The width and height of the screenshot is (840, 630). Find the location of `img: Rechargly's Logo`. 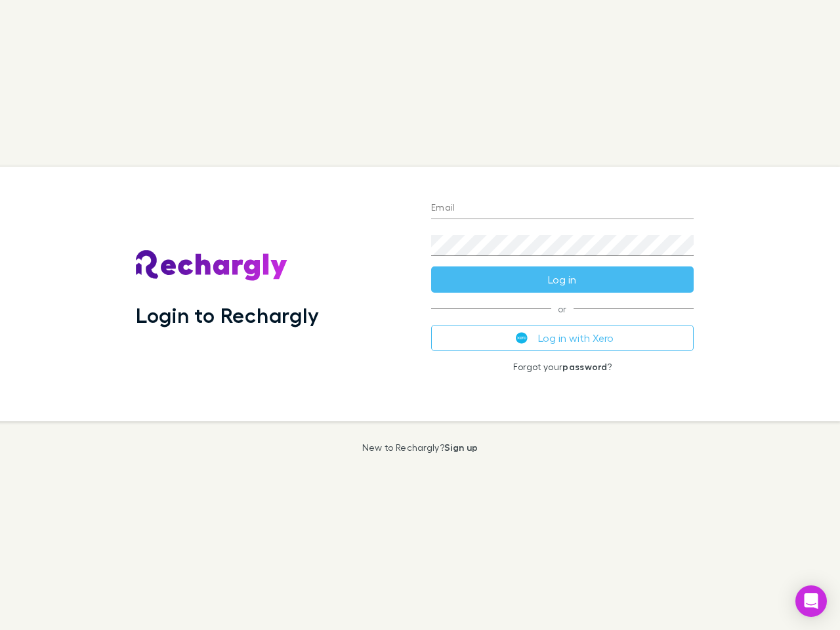

img: Rechargly's Logo is located at coordinates (212, 266).